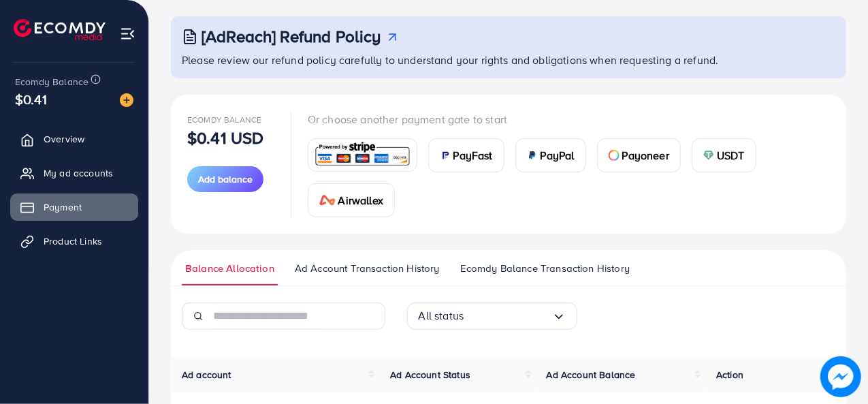 The width and height of the screenshot is (868, 404). I want to click on img: menu, so click(128, 33).